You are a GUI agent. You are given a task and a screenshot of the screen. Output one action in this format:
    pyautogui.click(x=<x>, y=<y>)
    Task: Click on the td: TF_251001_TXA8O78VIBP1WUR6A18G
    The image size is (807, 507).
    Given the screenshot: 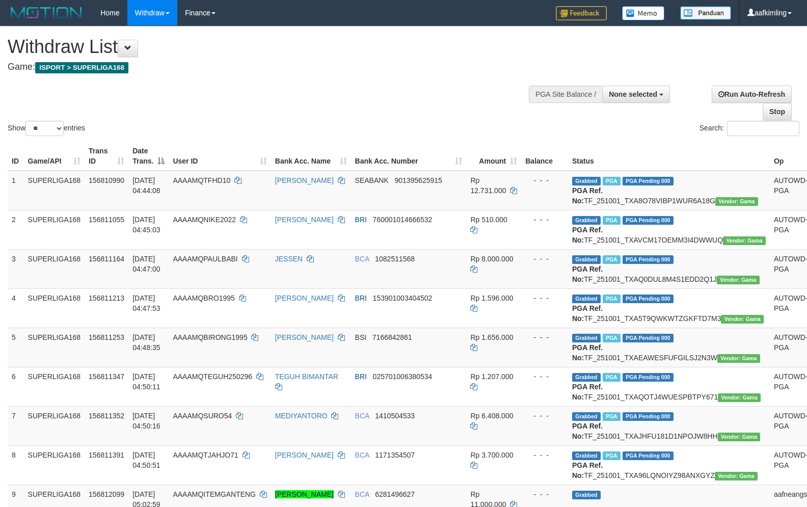 What is the action you would take?
    pyautogui.click(x=669, y=191)
    